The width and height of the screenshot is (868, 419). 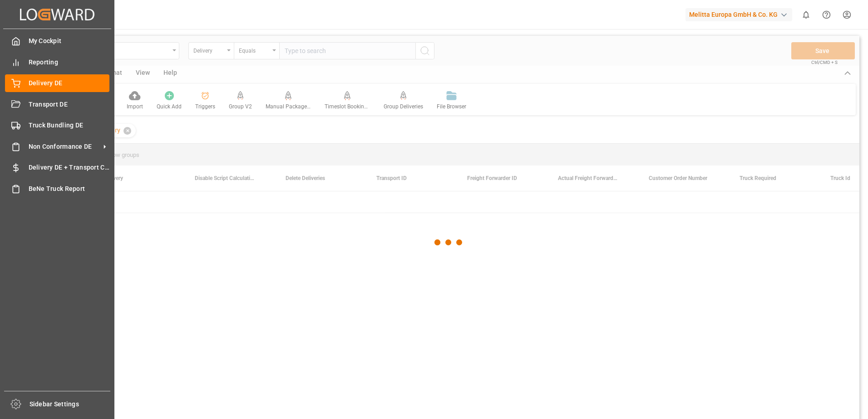 I want to click on a: My Cockpit, so click(x=57, y=40).